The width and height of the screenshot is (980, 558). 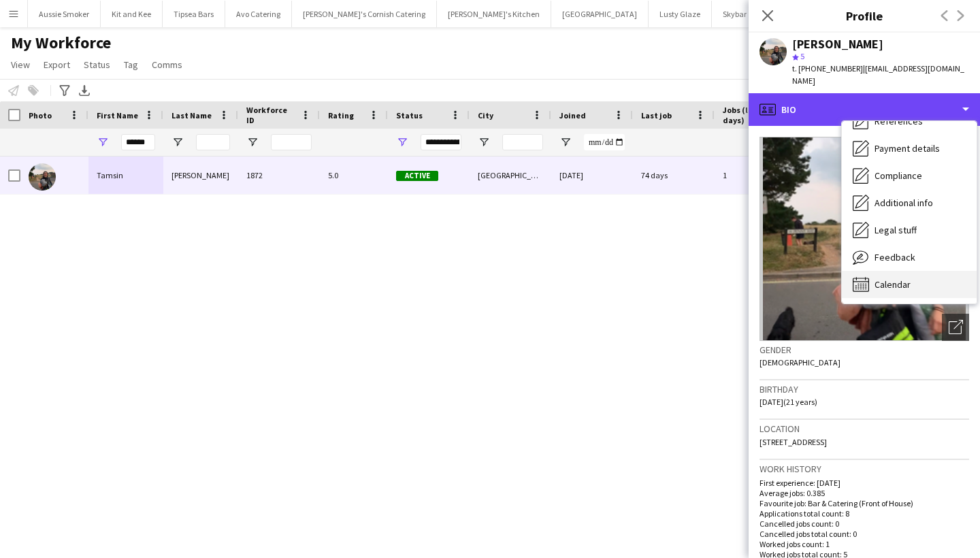 What do you see at coordinates (864, 493) in the screenshot?
I see `p: Average jobs: 0.385` at bounding box center [864, 493].